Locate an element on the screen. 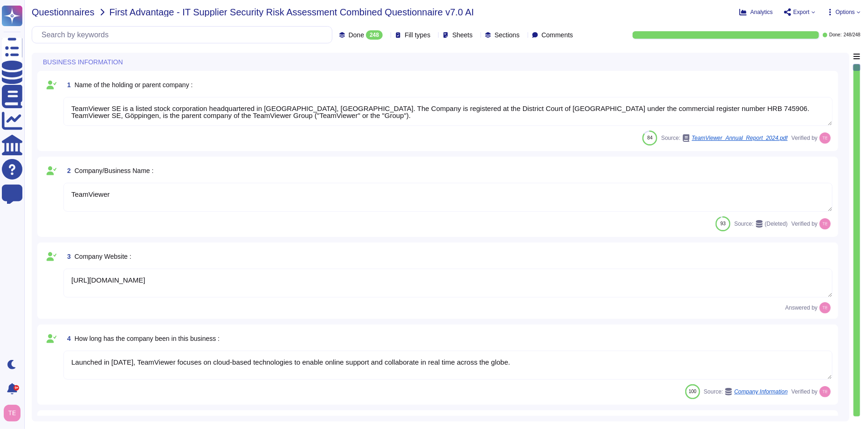 The width and height of the screenshot is (868, 429). span: Questionnaires is located at coordinates (63, 12).